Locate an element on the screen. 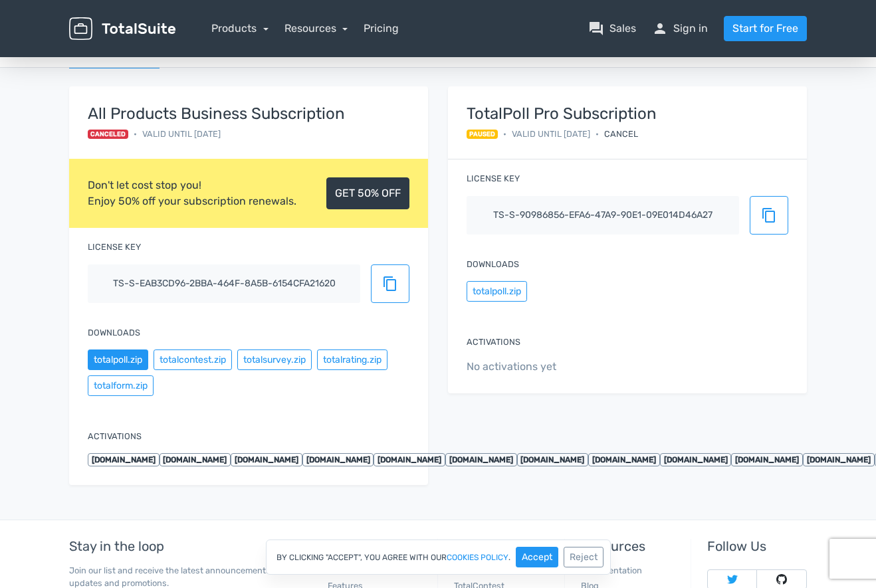 This screenshot has height=588, width=876. strong: TotalPoll Pro Subscription is located at coordinates (562, 113).